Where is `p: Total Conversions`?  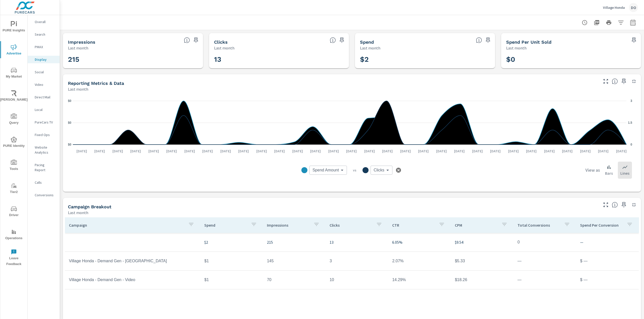 p: Total Conversions is located at coordinates (538, 225).